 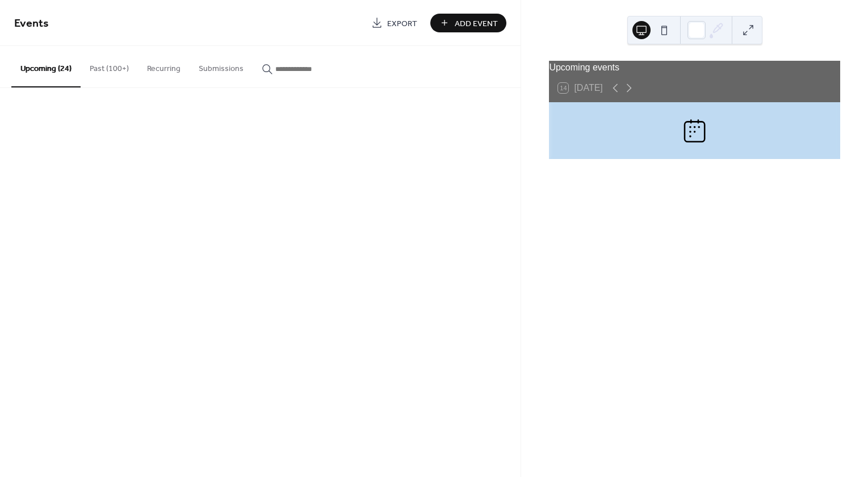 What do you see at coordinates (468, 22) in the screenshot?
I see `button: Add Event` at bounding box center [468, 22].